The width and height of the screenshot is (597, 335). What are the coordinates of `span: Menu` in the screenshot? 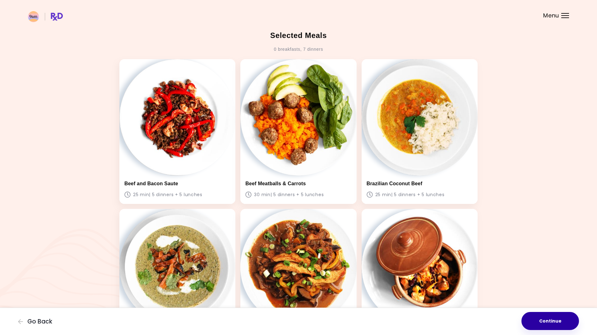 It's located at (551, 16).